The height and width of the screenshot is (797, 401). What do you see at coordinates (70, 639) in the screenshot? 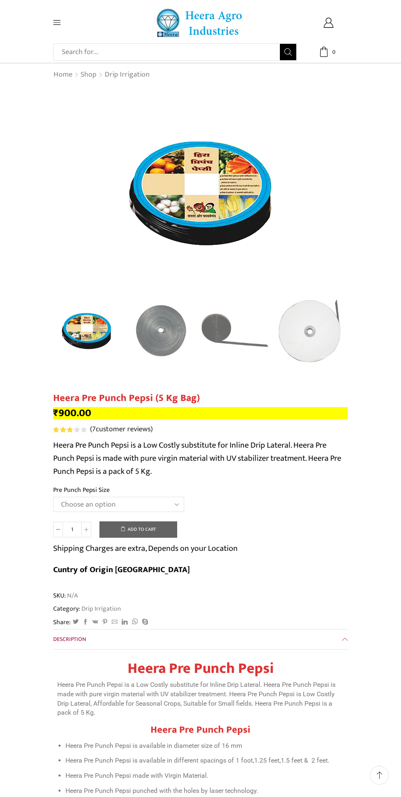
I see `span: Description` at bounding box center [70, 639].